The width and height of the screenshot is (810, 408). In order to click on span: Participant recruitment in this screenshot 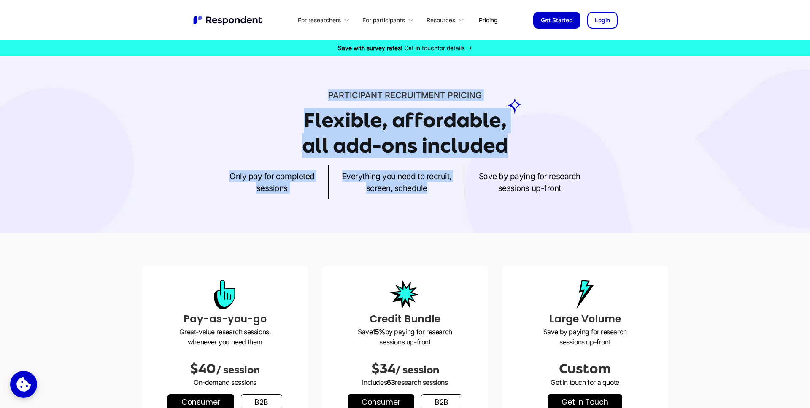, I will do `click(387, 95)`.